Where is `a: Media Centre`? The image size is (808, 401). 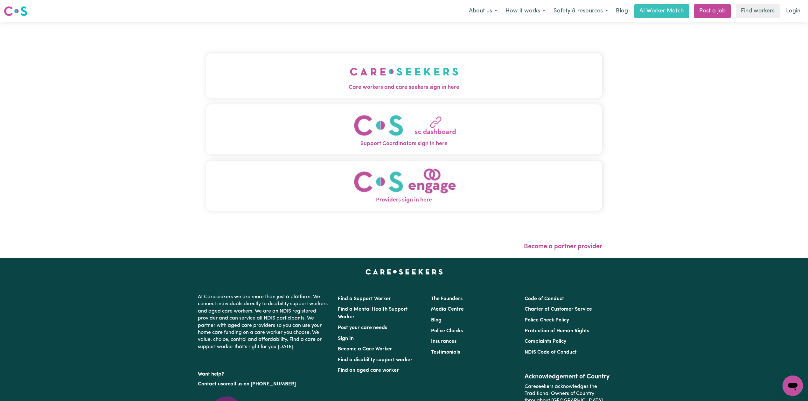 a: Media Centre is located at coordinates (447, 309).